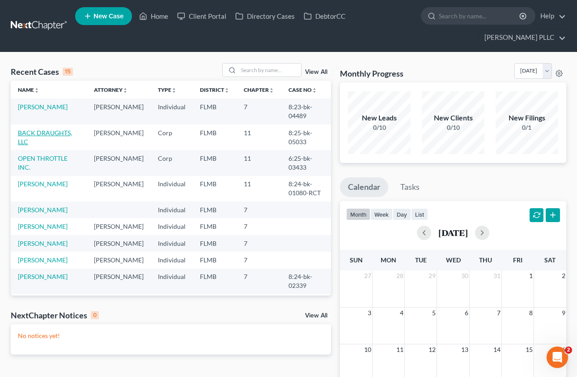 Image resolution: width=577 pixels, height=377 pixels. Describe the element at coordinates (453, 118) in the screenshot. I see `div: New Clients` at that location.